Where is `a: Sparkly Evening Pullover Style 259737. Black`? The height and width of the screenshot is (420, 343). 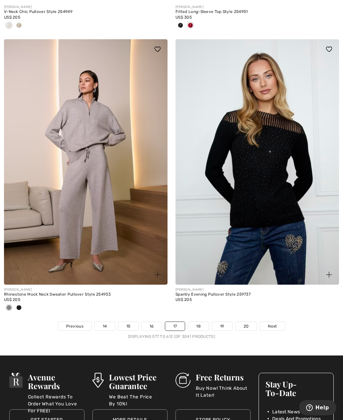 a: Sparkly Evening Pullover Style 259737. Black is located at coordinates (257, 162).